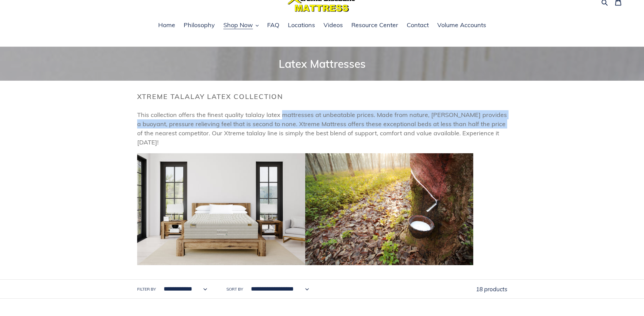 The width and height of the screenshot is (644, 316). What do you see at coordinates (146, 289) in the screenshot?
I see `label: Filter by` at bounding box center [146, 289].